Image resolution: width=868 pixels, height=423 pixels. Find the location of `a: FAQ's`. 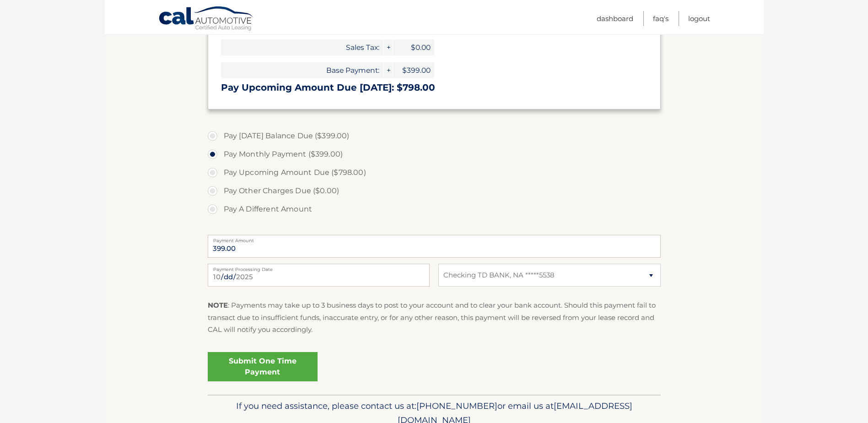

a: FAQ's is located at coordinates (661, 18).